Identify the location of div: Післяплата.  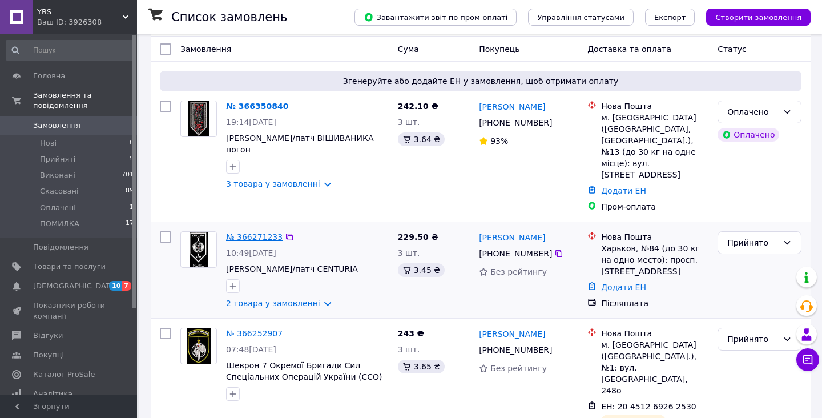
(655, 303).